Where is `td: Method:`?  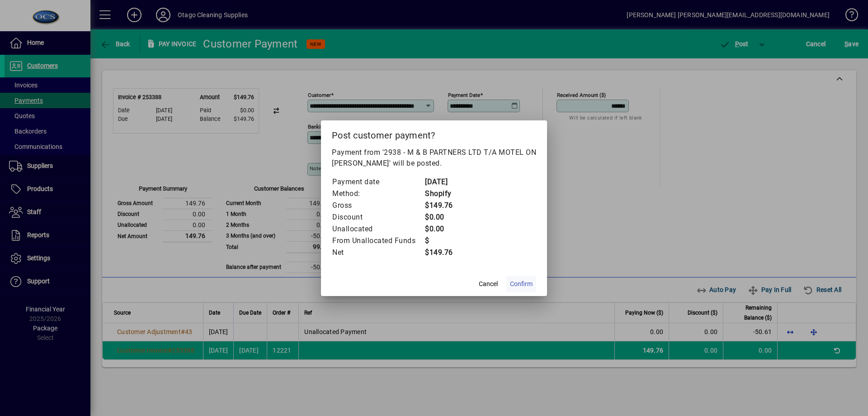 td: Method: is located at coordinates (378, 194).